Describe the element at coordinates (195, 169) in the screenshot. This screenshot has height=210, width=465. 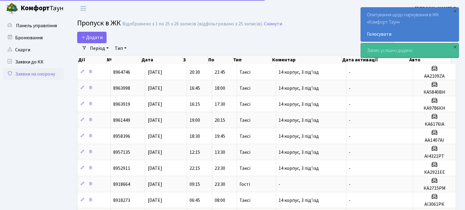
I see `span: 22:15` at that location.